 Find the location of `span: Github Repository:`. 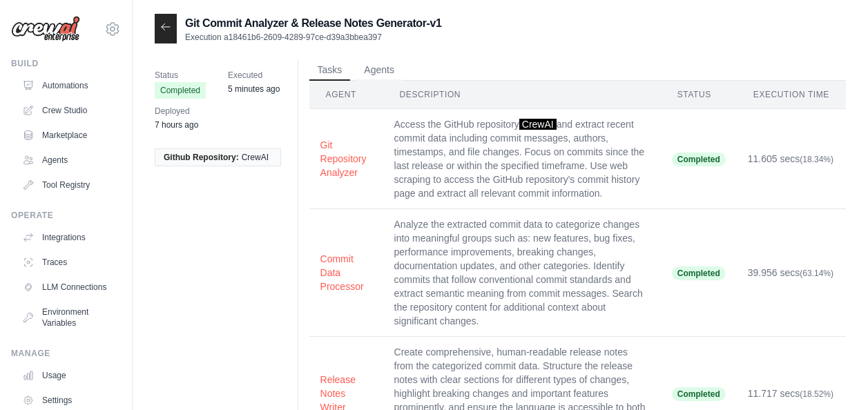

span: Github Repository: is located at coordinates (201, 157).